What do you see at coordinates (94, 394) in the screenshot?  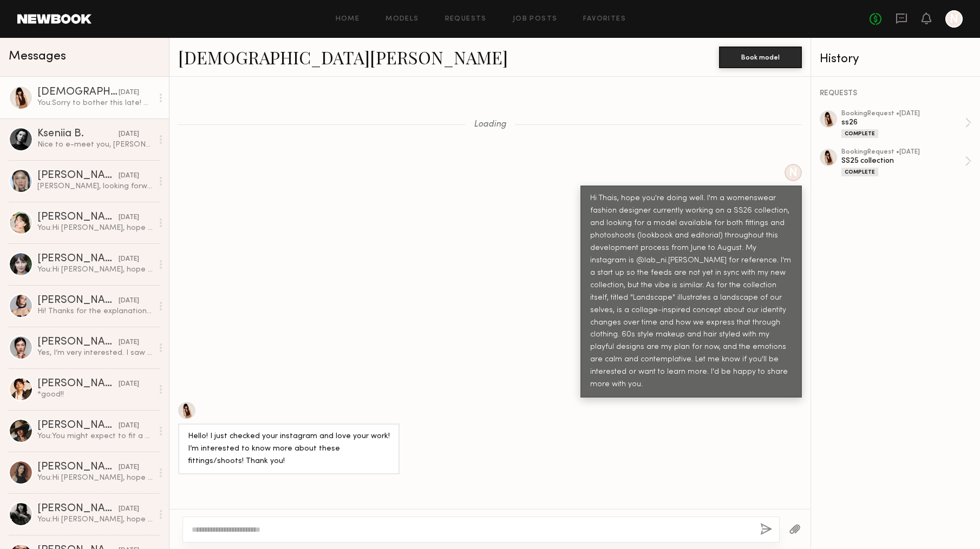 I see `div: *good!!` at bounding box center [94, 394].